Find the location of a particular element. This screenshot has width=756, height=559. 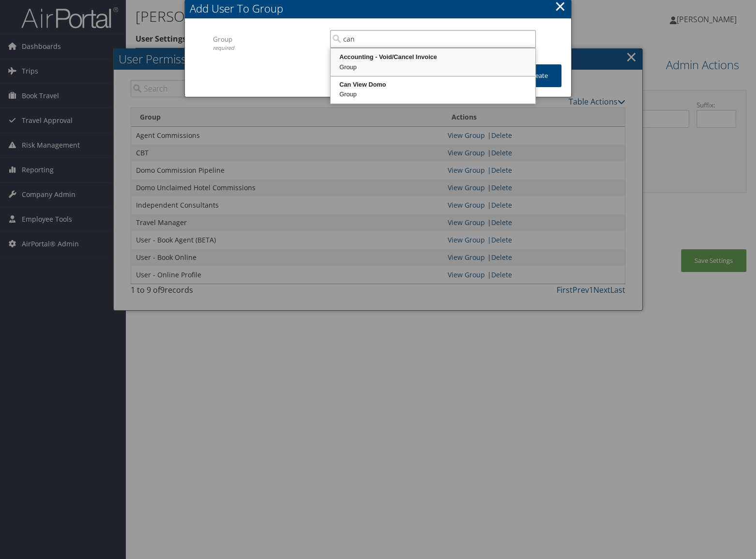

div: Accounting - Void/Cancel Invoice is located at coordinates (433, 57).